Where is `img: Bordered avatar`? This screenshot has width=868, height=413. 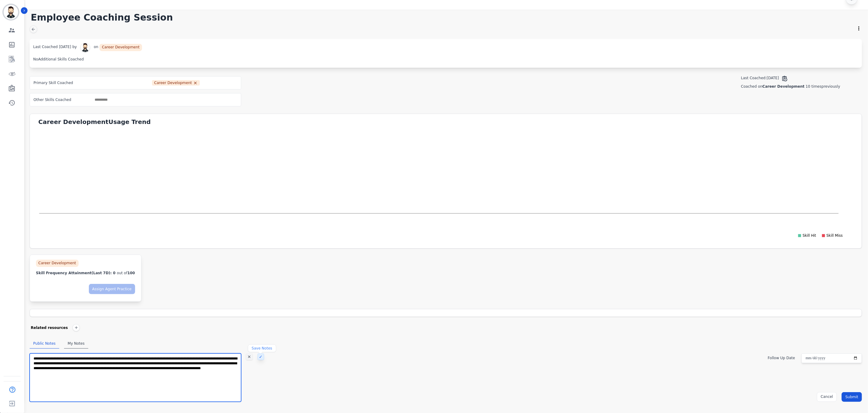
img: Bordered avatar is located at coordinates (10, 12).